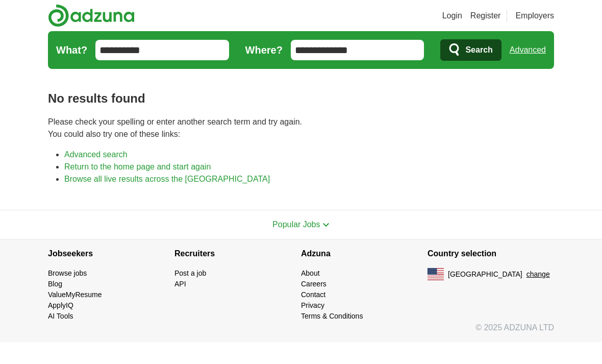 The image size is (602, 364). I want to click on span: Search, so click(479, 50).